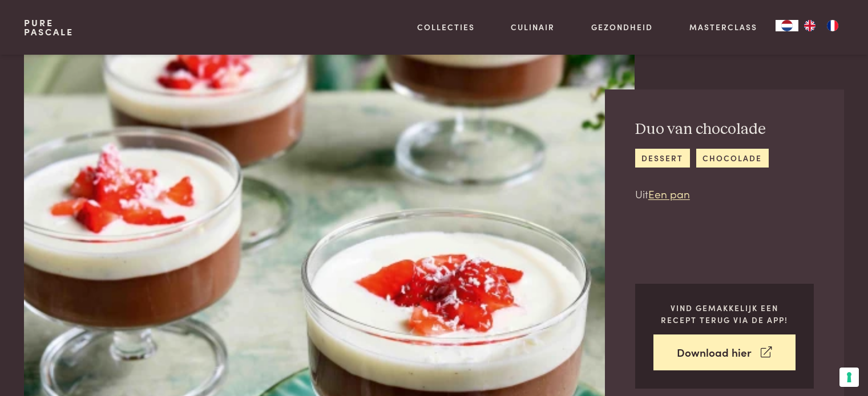  Describe the element at coordinates (724, 313) in the screenshot. I see `p: Vind gemakkelijk een recept terug via de app!` at that location.